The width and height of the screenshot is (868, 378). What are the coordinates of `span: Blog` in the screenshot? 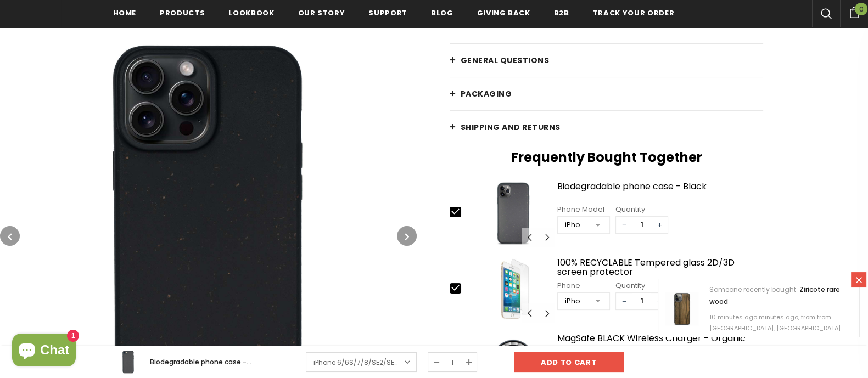 It's located at (442, 13).